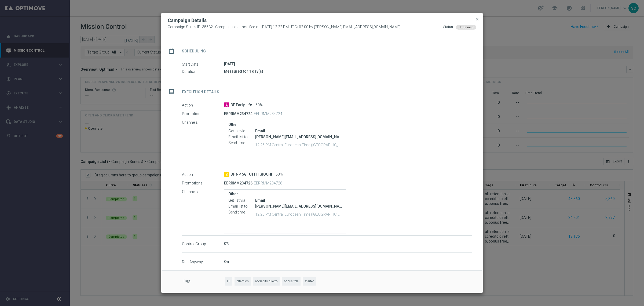  Describe the element at coordinates (466, 27) in the screenshot. I see `colored-tag: Undefined` at that location.